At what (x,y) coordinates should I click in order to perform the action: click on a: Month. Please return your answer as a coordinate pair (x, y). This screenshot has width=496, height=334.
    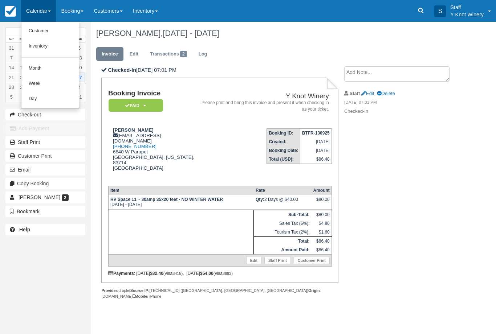
    Looking at the image, I should click on (50, 69).